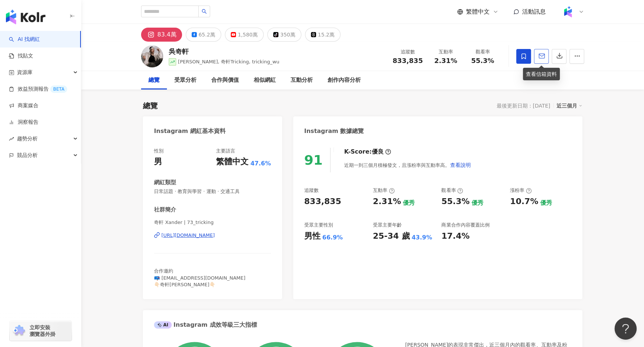 This screenshot has width=644, height=347. What do you see at coordinates (378, 152) in the screenshot?
I see `div: 優良` at bounding box center [378, 152].